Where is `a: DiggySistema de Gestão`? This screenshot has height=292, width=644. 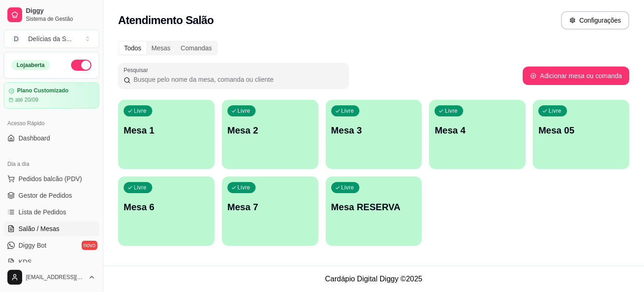
a: DiggySistema de Gestão is located at coordinates (51, 15).